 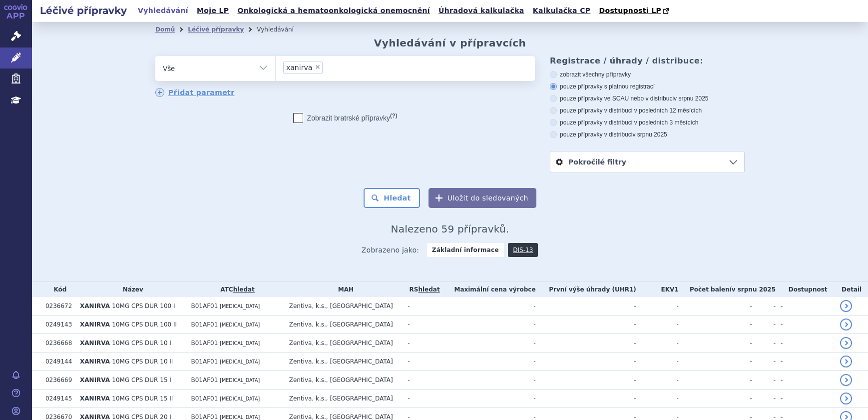 What do you see at coordinates (57, 343) in the screenshot?
I see `td: 0236668` at bounding box center [57, 343].